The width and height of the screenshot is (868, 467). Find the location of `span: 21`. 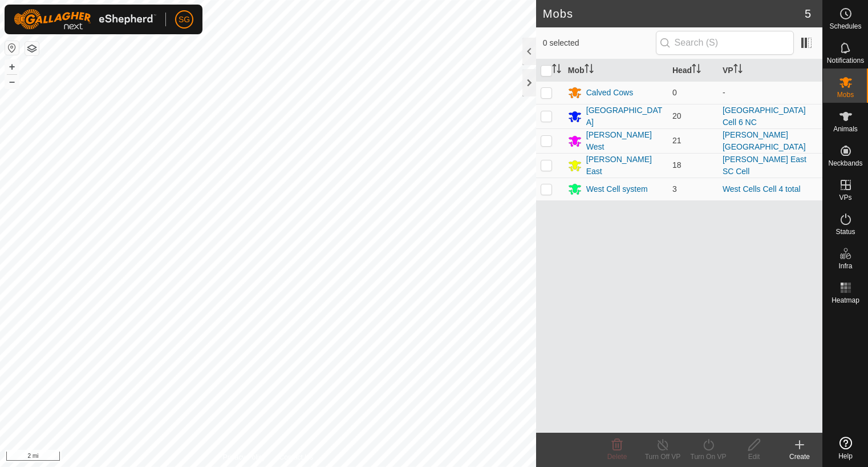

span: 21 is located at coordinates (677, 141).